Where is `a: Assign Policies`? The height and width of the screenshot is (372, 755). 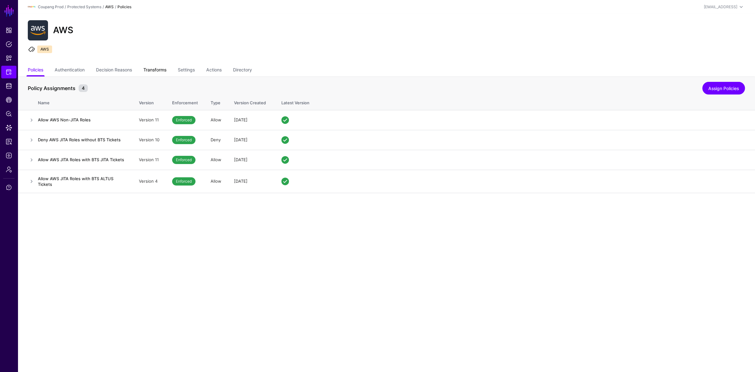 a: Assign Policies is located at coordinates (723, 88).